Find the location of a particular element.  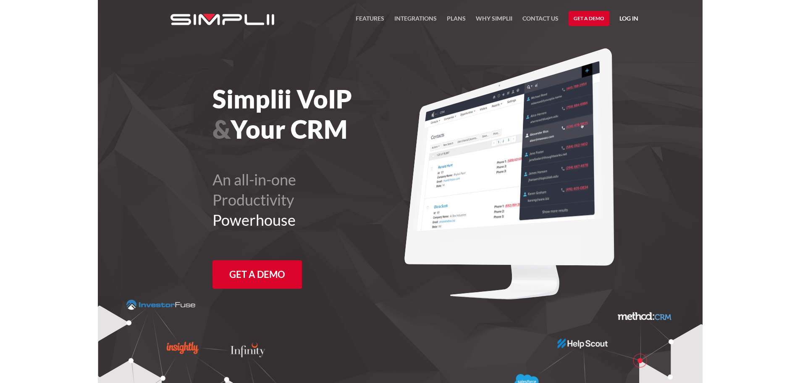

img: Simplii is located at coordinates (222, 19).